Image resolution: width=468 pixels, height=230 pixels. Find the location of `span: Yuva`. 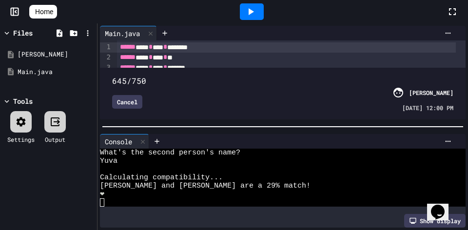

span: Yuva is located at coordinates (109, 161).